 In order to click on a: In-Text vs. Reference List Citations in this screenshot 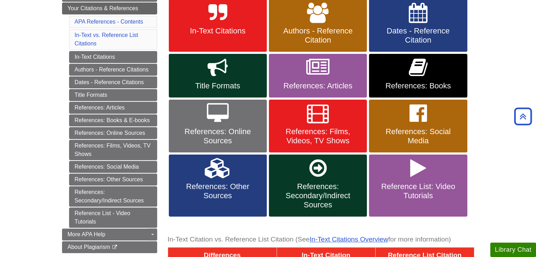, I will do `click(106, 39)`.